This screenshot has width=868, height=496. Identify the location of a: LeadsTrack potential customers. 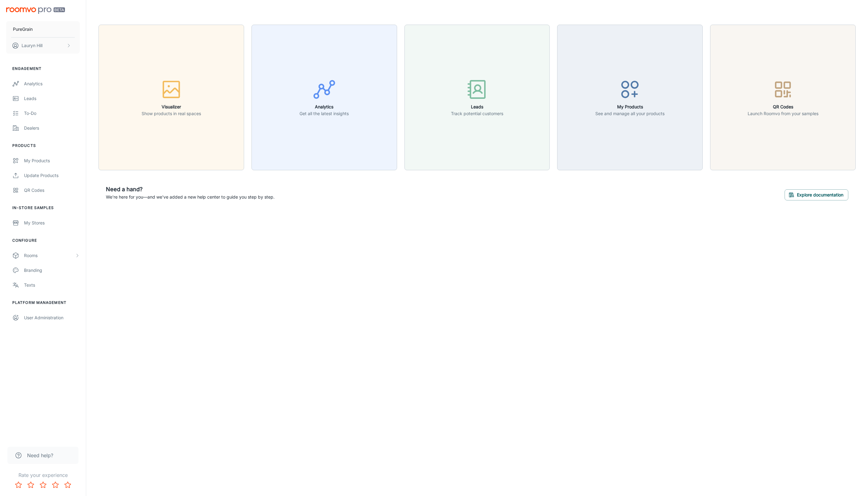
(477, 97).